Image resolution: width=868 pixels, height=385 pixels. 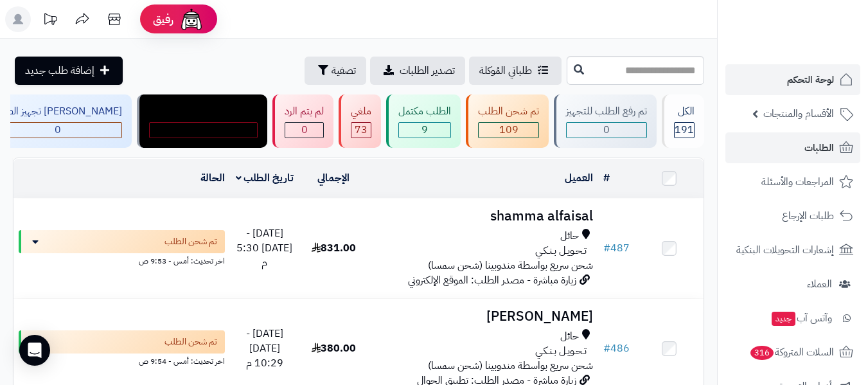 I want to click on span: إشعارات التحويلات البنكية, so click(x=784, y=250).